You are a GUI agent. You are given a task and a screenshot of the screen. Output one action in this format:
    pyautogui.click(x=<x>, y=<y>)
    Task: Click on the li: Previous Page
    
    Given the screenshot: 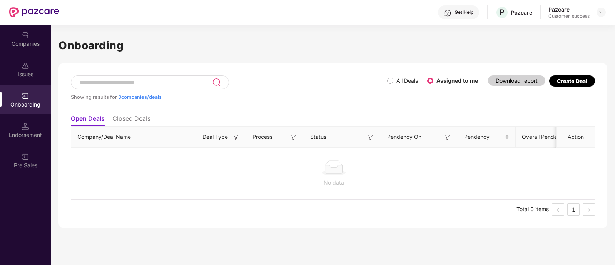 What is the action you would take?
    pyautogui.click(x=558, y=210)
    